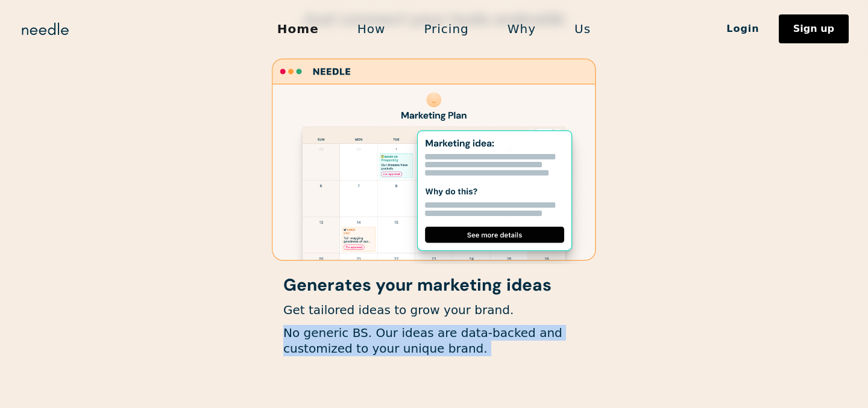 This screenshot has height=408, width=868. Describe the element at coordinates (434, 286) in the screenshot. I see `h1: Generates your marketing ideas` at that location.